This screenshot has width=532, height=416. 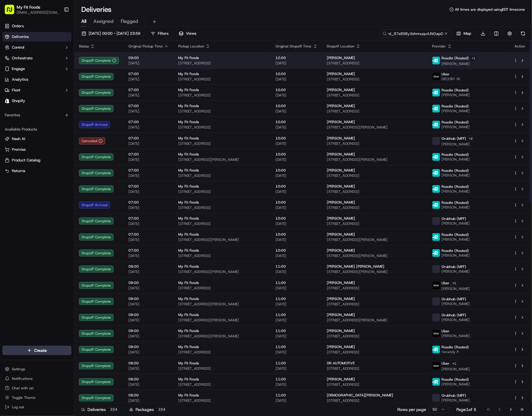 I want to click on button: See all, so click(x=100, y=79).